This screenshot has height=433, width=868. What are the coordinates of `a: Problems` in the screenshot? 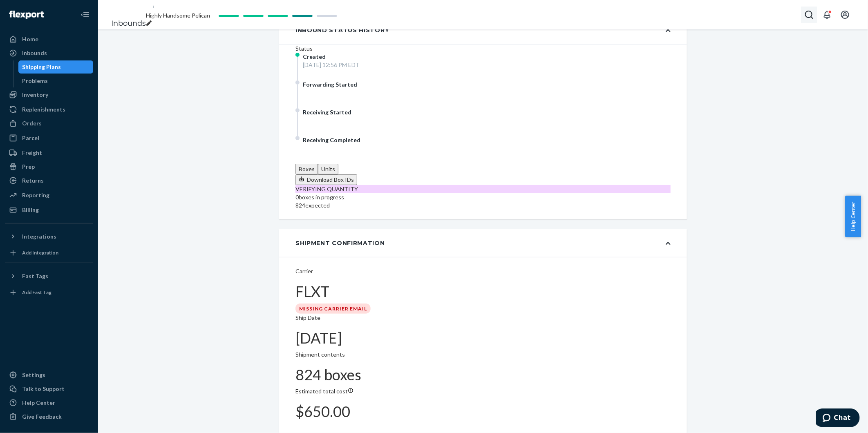 It's located at (56, 81).